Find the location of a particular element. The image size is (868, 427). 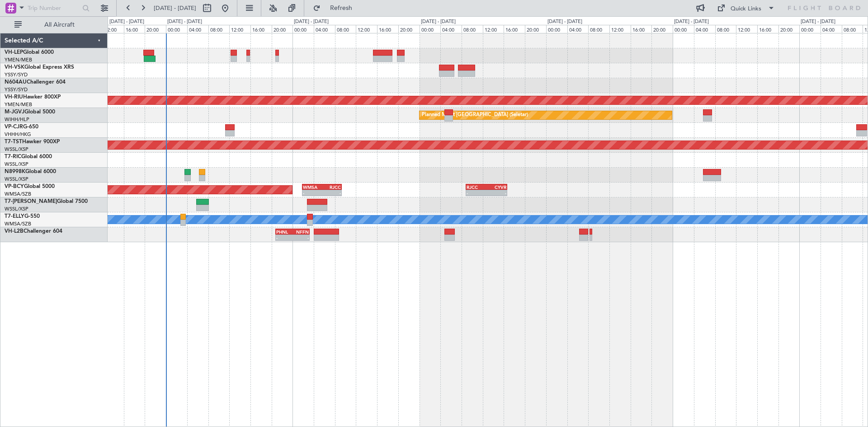

span: VP-CJR is located at coordinates (14, 127).